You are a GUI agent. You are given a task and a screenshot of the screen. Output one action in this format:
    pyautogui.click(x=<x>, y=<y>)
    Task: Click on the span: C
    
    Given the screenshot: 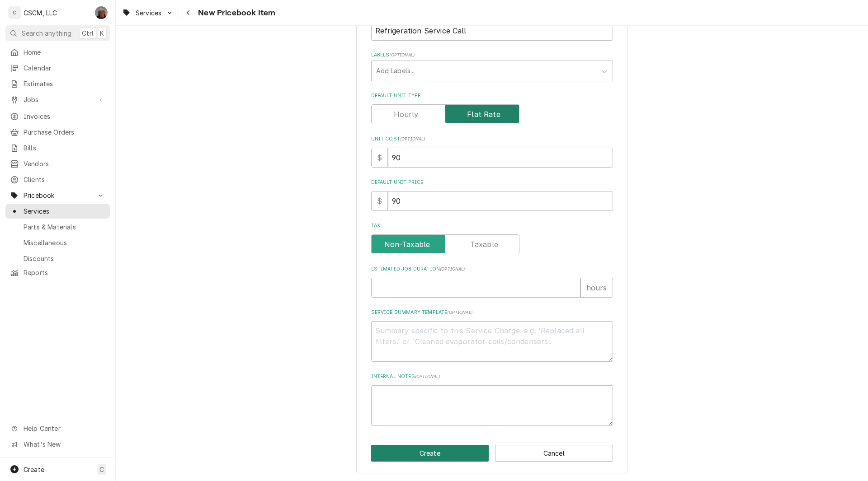 What is the action you would take?
    pyautogui.click(x=102, y=469)
    